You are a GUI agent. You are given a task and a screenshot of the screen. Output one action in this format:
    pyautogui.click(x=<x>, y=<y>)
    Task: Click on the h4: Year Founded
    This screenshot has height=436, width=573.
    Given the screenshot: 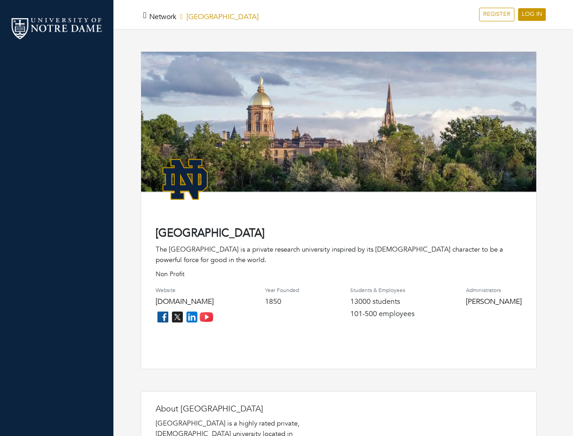 What is the action you would take?
    pyautogui.click(x=282, y=290)
    